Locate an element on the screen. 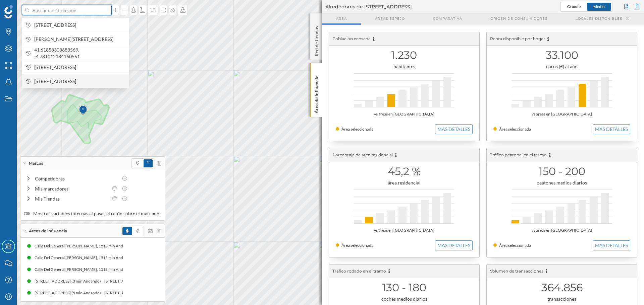 Image resolution: width=644 pixels, height=305 pixels. span: Comparativa is located at coordinates (448, 19).